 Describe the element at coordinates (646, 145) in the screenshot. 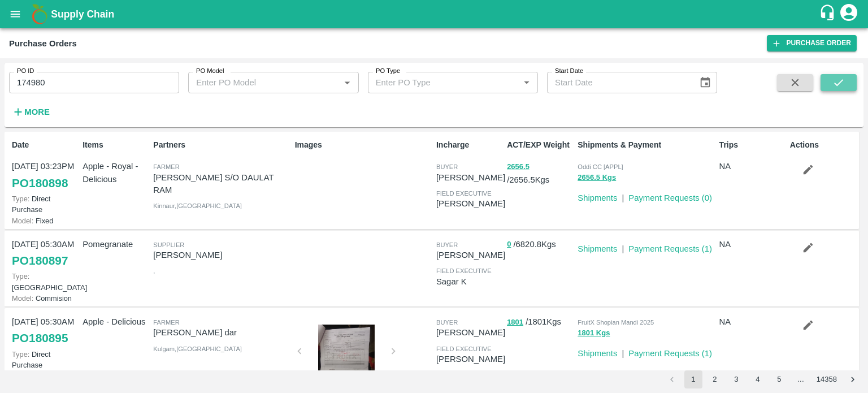

I see `p: Shipments & Payment` at that location.